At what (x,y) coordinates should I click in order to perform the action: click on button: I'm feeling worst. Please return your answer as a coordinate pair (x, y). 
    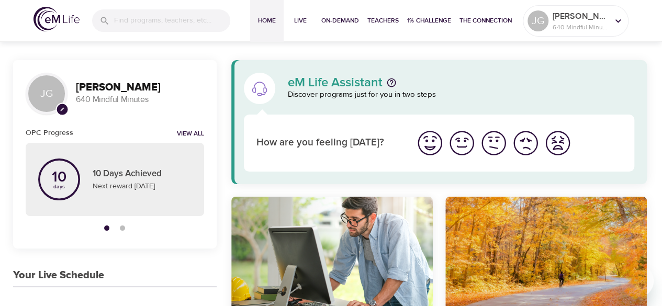
    Looking at the image, I should click on (557, 143).